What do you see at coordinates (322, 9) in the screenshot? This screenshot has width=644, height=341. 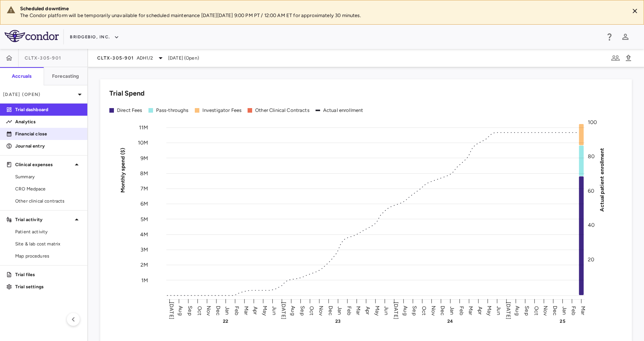 I see `div: Scheduled downtime` at bounding box center [322, 9].